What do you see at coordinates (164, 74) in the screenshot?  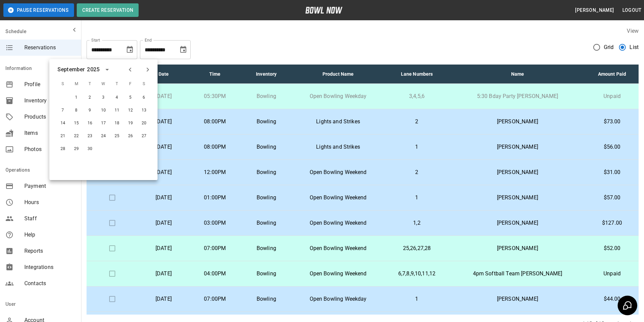 I see `th: Date` at bounding box center [164, 74].